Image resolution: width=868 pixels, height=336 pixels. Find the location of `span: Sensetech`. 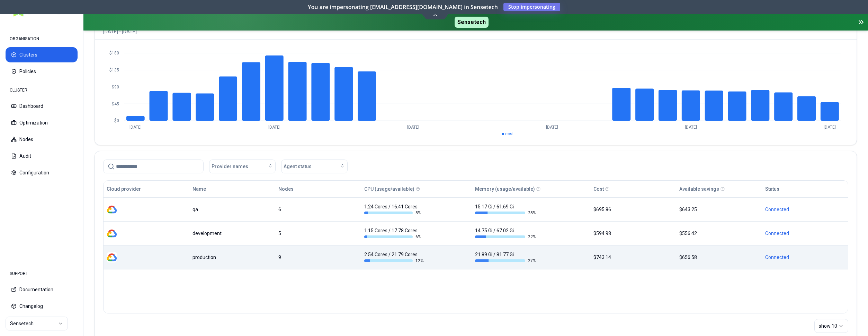

span: Sensetech is located at coordinates (472, 22).